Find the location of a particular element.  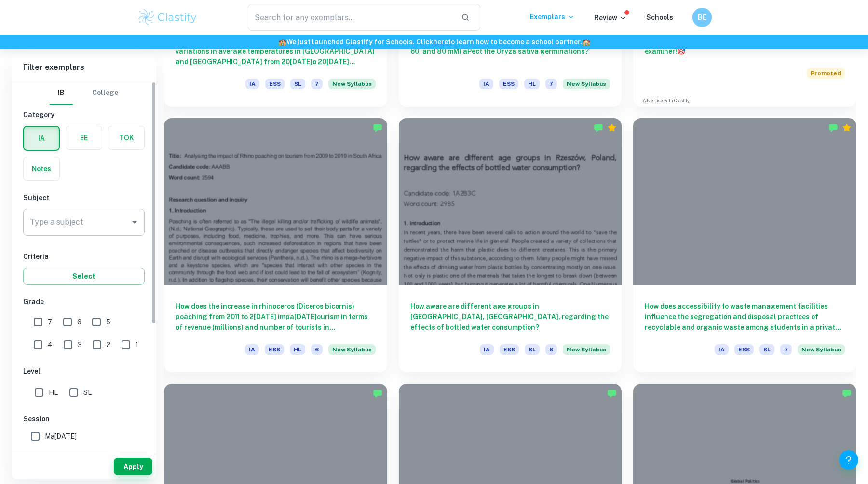

span: 5 is located at coordinates (108, 322).